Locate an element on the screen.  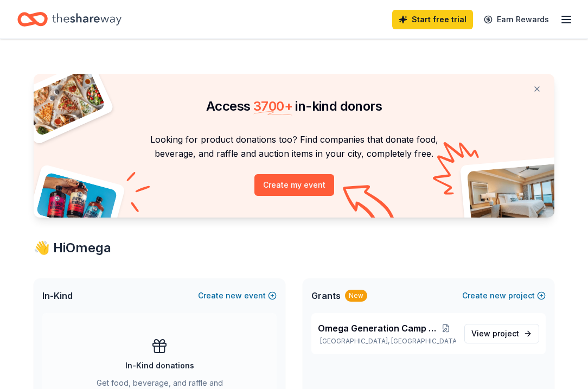
div: In-Kind donations is located at coordinates (159, 366).